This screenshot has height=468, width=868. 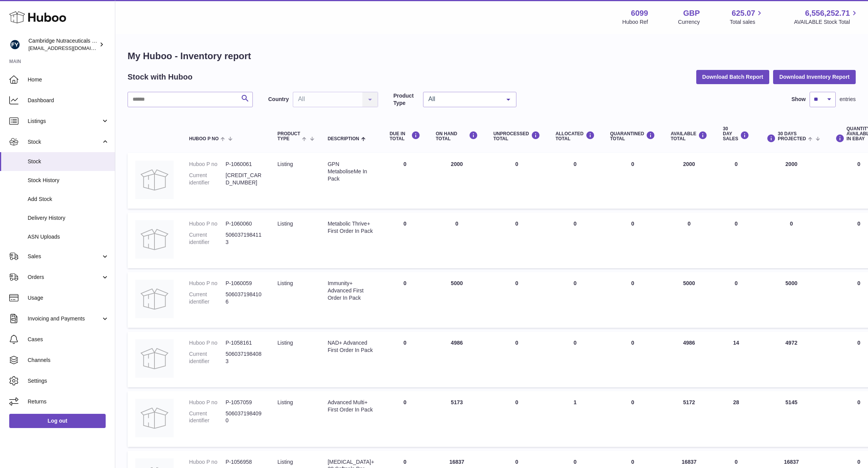 I want to click on div: DUE IN TOTAL, so click(x=405, y=136).